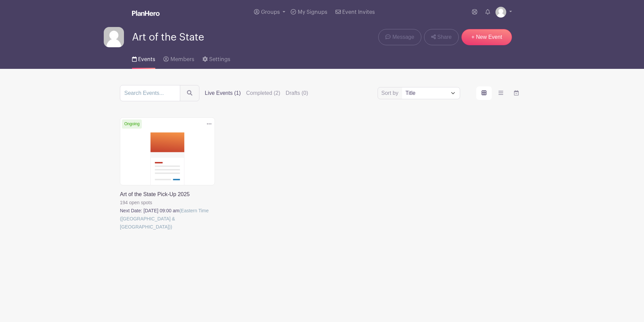 This screenshot has height=322, width=644. Describe the element at coordinates (400, 37) in the screenshot. I see `a: Message` at that location.